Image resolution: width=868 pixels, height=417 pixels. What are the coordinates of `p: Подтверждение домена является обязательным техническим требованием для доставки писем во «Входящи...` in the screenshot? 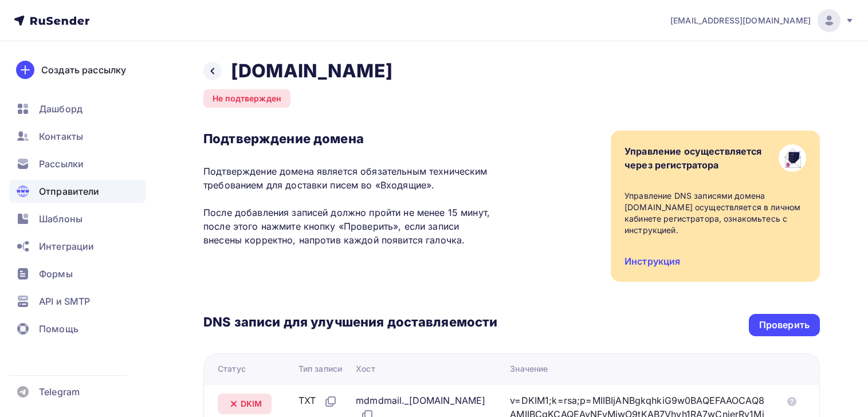 It's located at (350, 205).